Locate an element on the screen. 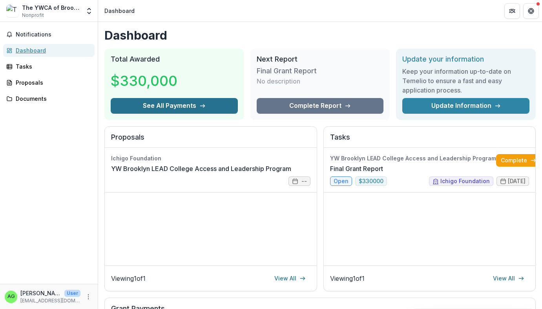  button: Open entity switcher is located at coordinates (89, 11).